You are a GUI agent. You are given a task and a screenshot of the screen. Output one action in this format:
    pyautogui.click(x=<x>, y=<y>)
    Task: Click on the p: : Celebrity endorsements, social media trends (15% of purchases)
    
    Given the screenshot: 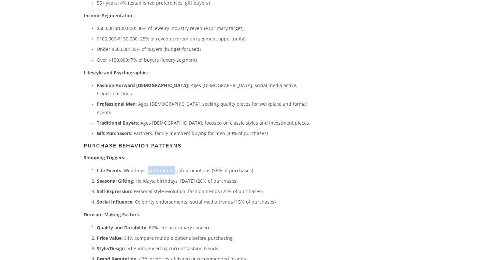 What is the action you would take?
    pyautogui.click(x=204, y=201)
    